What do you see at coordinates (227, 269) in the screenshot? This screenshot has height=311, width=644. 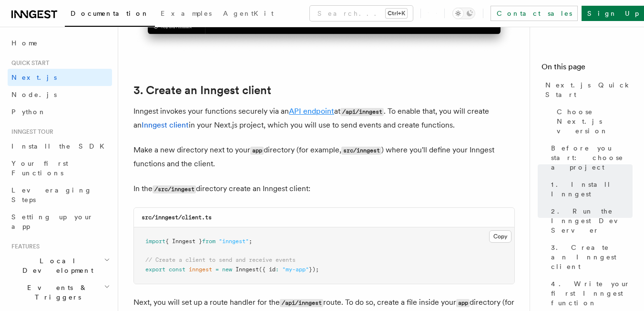 I see `span: new` at bounding box center [227, 269].